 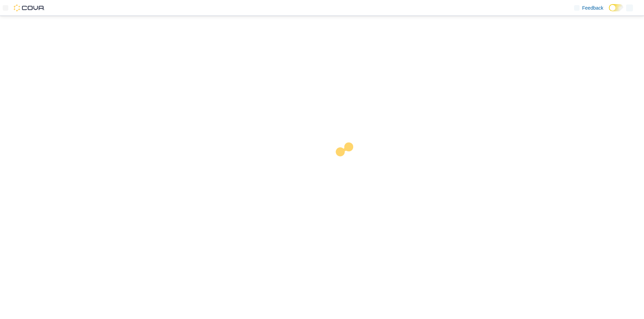 What do you see at coordinates (348, 163) in the screenshot?
I see `img: cova-loader` at bounding box center [348, 163].